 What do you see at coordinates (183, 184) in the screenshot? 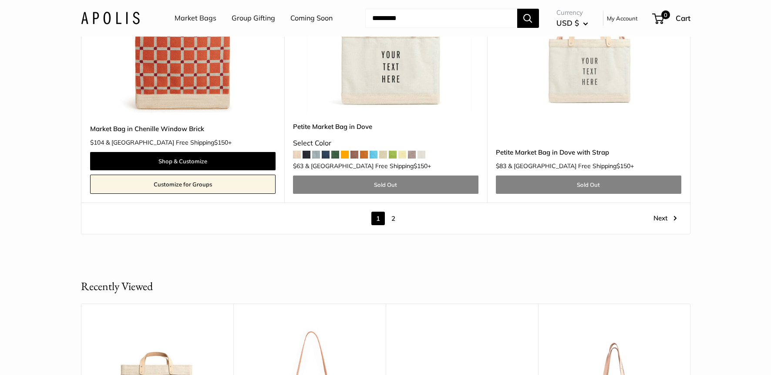
I see `a: Customize for Groups` at bounding box center [183, 184].